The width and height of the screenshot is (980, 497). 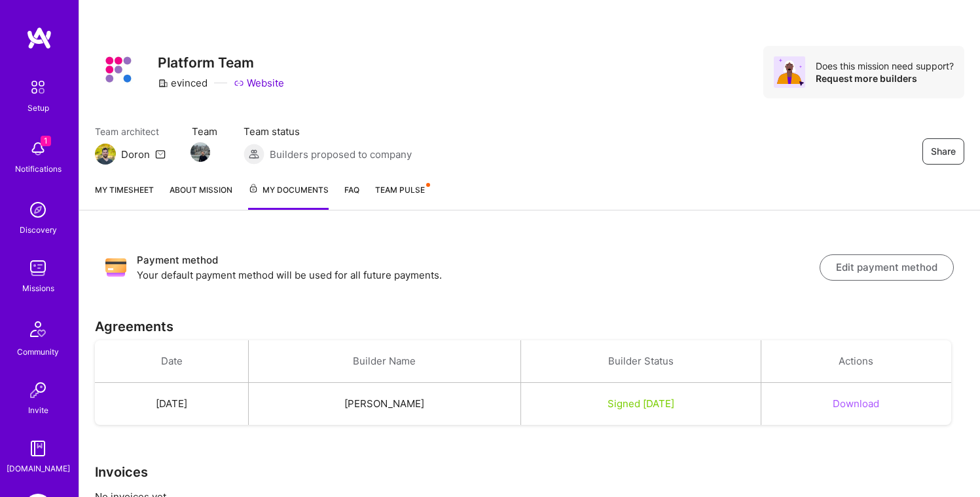 I want to click on div: Doron, so click(x=136, y=154).